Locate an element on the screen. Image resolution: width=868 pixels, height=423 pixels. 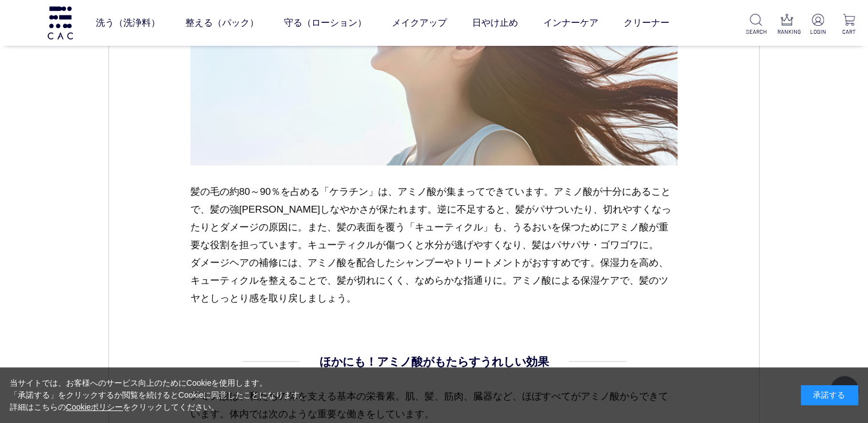
a: フェイスカラー is located at coordinates (400, 49).